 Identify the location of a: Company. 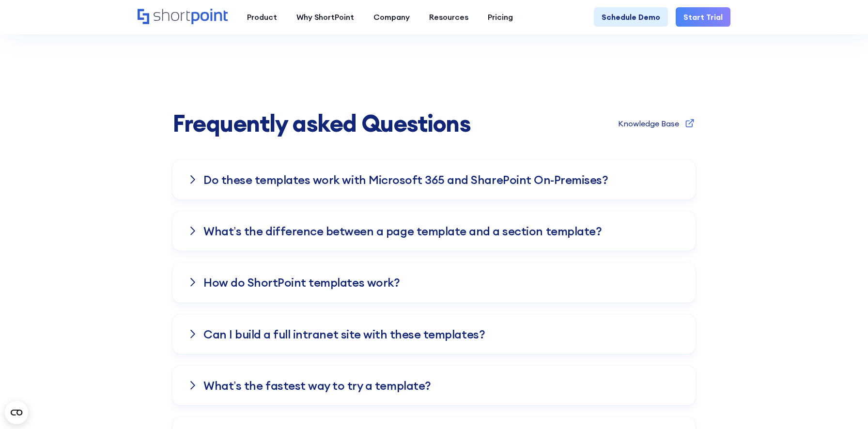
(392, 17).